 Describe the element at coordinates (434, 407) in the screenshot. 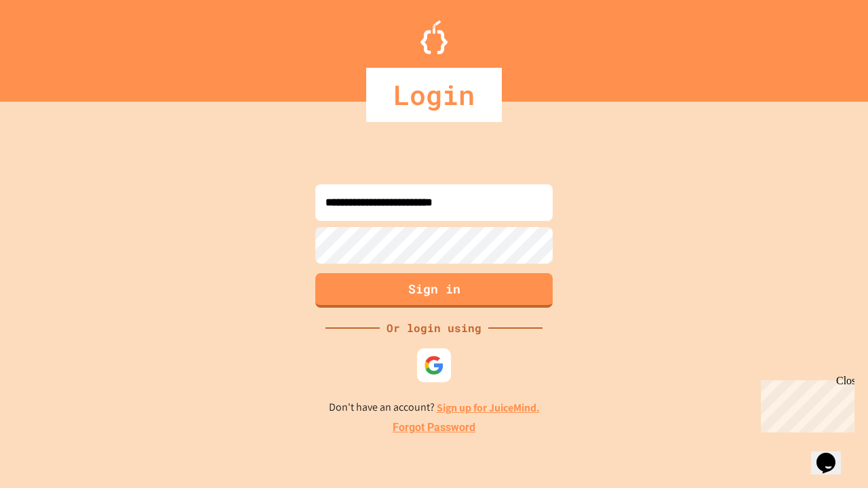

I see `p: Don't have an account?` at that location.